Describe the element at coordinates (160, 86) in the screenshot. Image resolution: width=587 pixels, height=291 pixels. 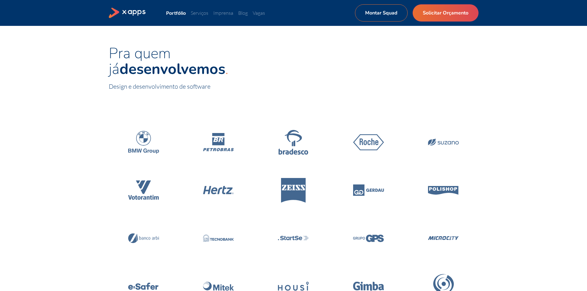
I see `span: Design e desenvolvimento de software` at that location.